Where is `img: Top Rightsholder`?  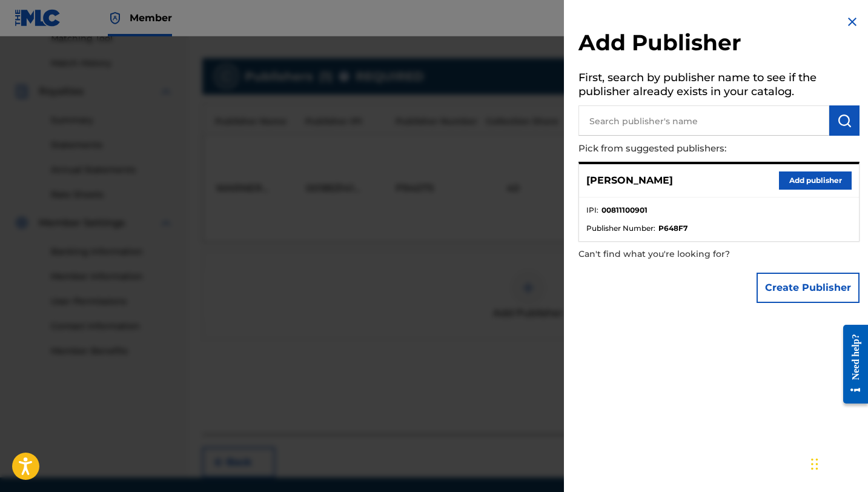 img: Top Rightsholder is located at coordinates (115, 18).